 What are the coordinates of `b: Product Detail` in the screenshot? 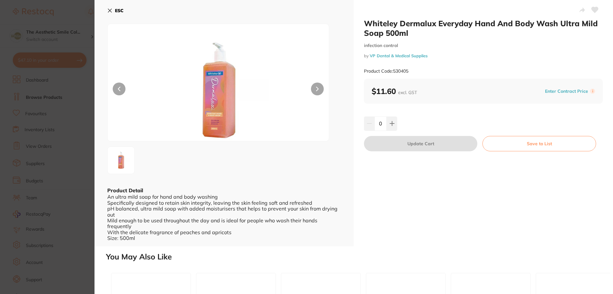 It's located at (125, 190).